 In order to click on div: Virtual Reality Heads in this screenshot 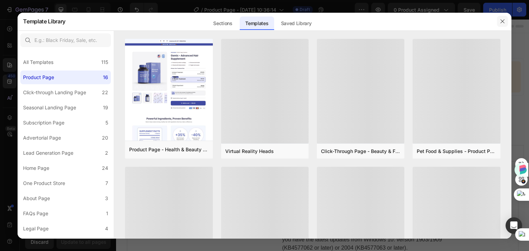, I will do `click(249, 151)`.